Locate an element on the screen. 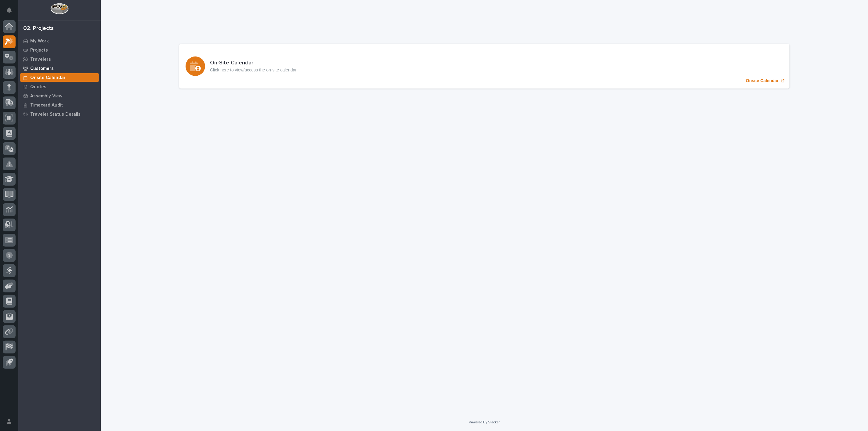 The height and width of the screenshot is (431, 868). img: Workspace Logo is located at coordinates (59, 9).